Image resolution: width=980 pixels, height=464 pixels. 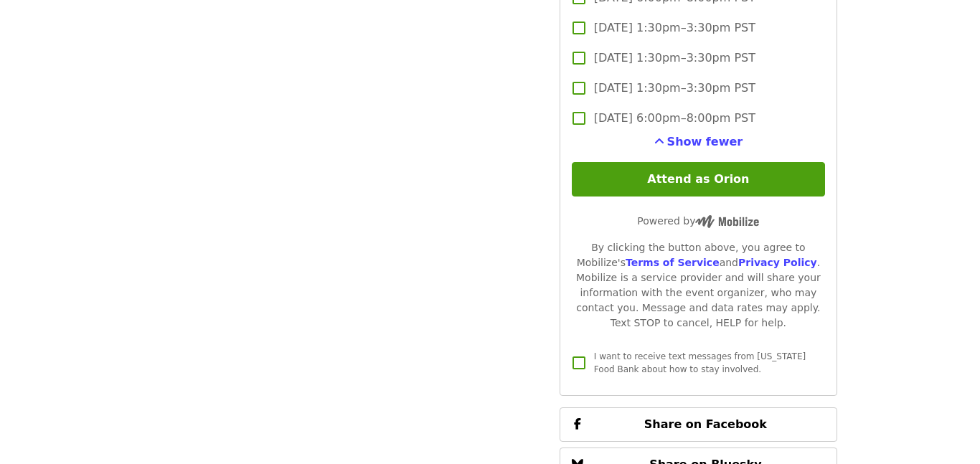 What do you see at coordinates (698, 221) in the screenshot?
I see `span: Powered by` at bounding box center [698, 221].